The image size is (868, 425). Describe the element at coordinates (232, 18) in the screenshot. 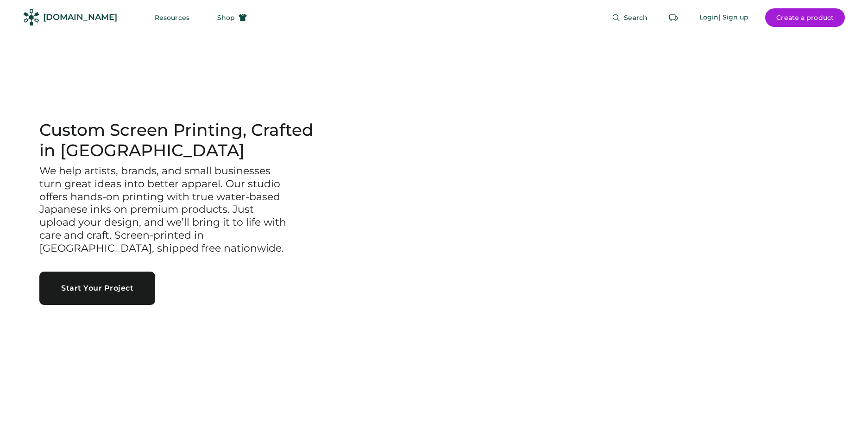

I see `button: Shop` at that location.